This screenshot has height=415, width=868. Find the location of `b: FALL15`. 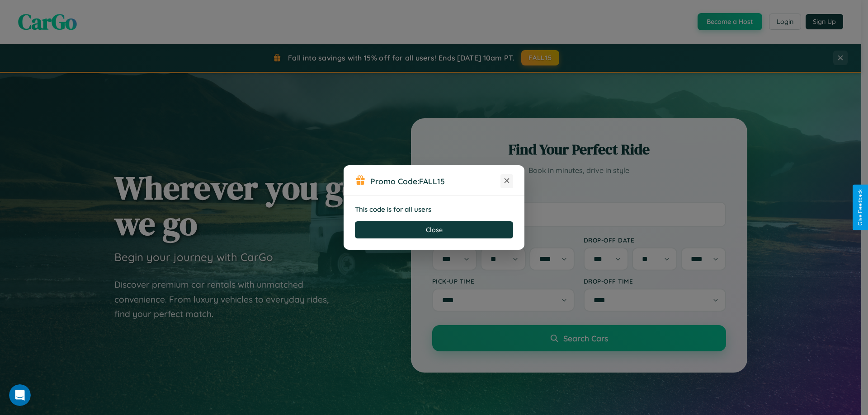

b: FALL15 is located at coordinates (432, 181).